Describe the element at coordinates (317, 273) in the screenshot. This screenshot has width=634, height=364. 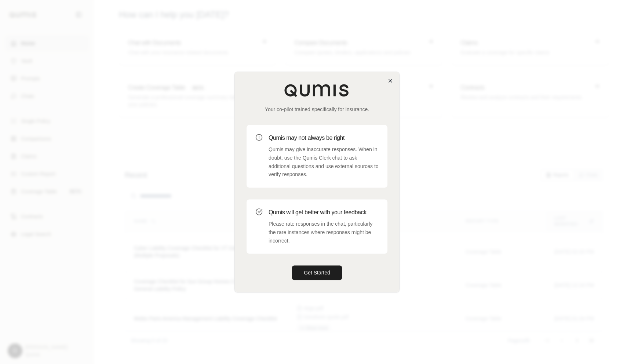
I see `button: Get Started` at that location.